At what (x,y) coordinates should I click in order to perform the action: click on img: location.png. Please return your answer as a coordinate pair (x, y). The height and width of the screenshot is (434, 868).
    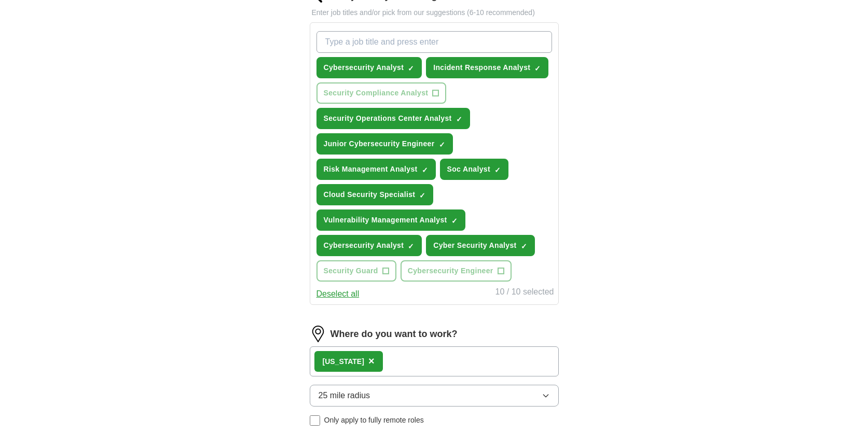
    Looking at the image, I should click on (318, 333).